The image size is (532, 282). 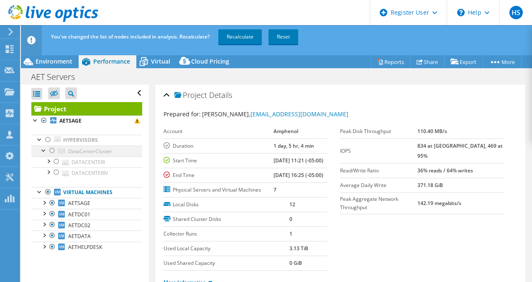 What do you see at coordinates (226, 263) in the screenshot?
I see `label: Used Shared Capacity` at bounding box center [226, 263].